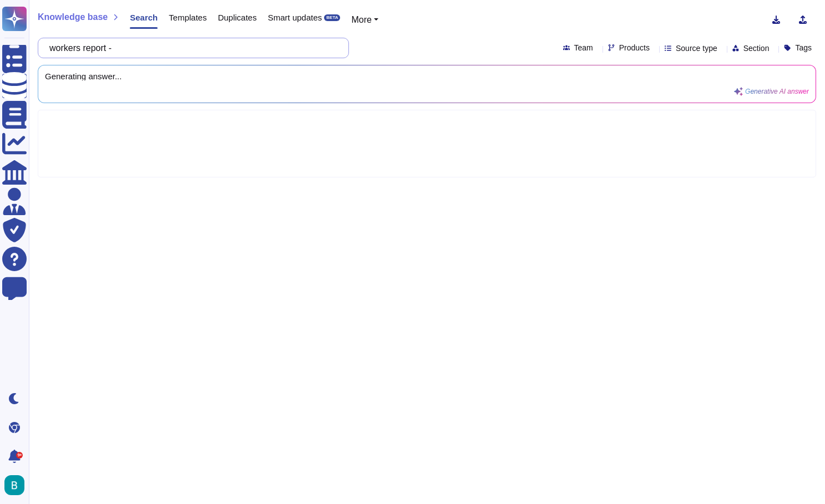  I want to click on input: Search a question or template..., so click(190, 48).